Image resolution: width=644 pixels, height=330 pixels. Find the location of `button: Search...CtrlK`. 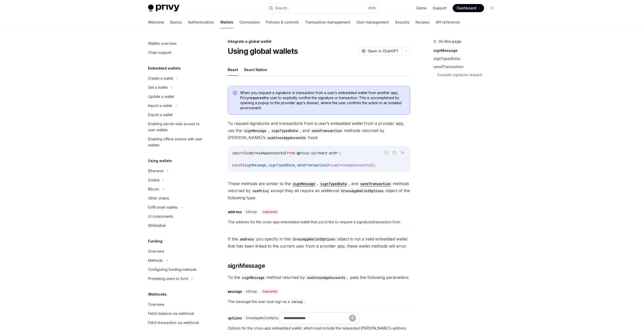

button: Search...CtrlK is located at coordinates (322, 8).